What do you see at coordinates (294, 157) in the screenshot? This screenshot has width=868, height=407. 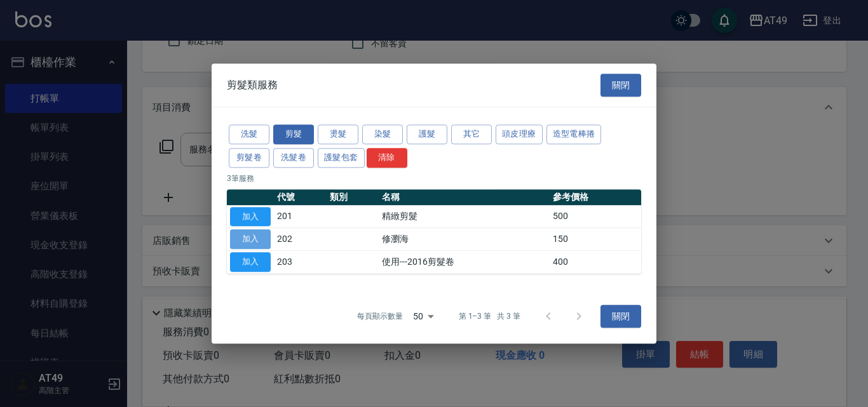 I see `button: 洗髮卷` at bounding box center [294, 157].